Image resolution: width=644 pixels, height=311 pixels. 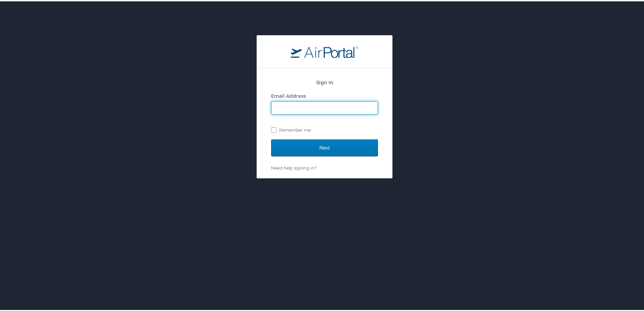 What do you see at coordinates (294, 167) in the screenshot?
I see `a: Need help signing in?` at bounding box center [294, 167].